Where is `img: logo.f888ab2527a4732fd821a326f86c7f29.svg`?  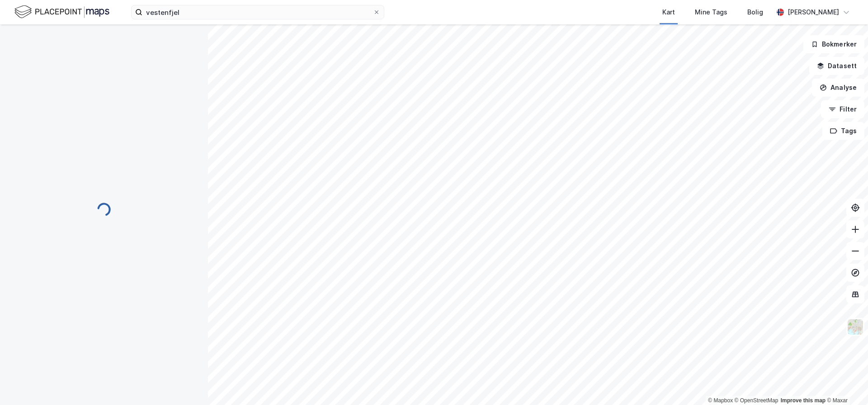
img: logo.f888ab2527a4732fd821a326f86c7f29.svg is located at coordinates (62, 12).